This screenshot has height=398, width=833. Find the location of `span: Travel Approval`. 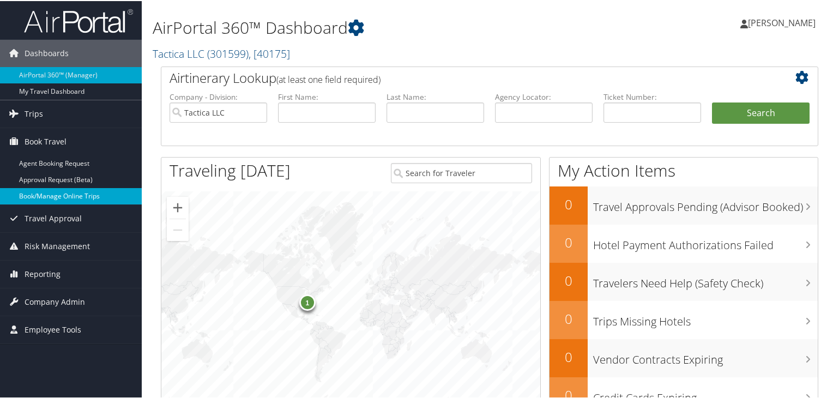

span: Travel Approval is located at coordinates (53, 218).